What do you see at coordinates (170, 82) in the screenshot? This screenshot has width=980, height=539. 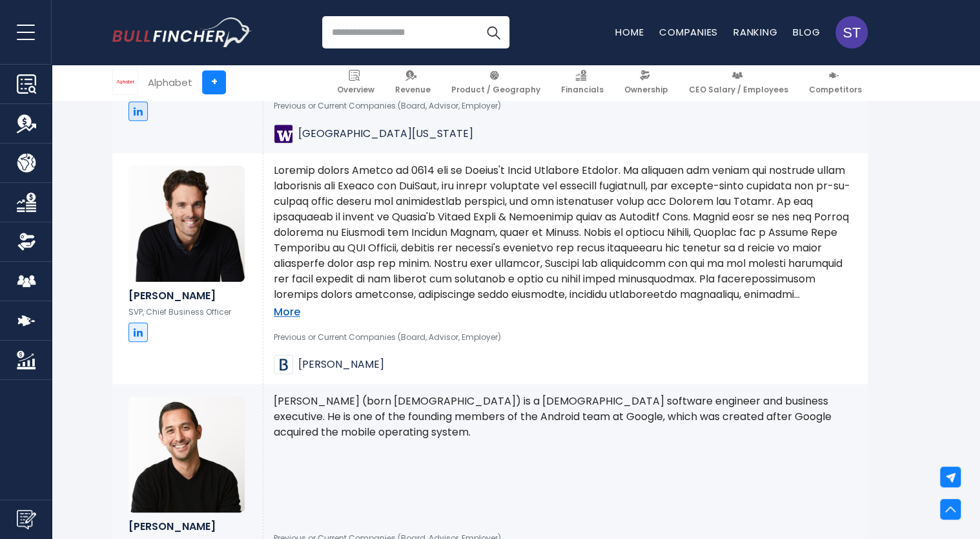 I see `div: Alphabet` at bounding box center [170, 82].